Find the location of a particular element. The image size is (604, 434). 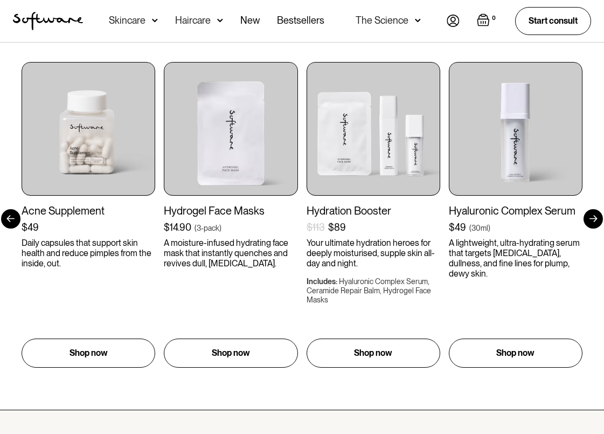

div: Acne Supplement is located at coordinates (88, 211).